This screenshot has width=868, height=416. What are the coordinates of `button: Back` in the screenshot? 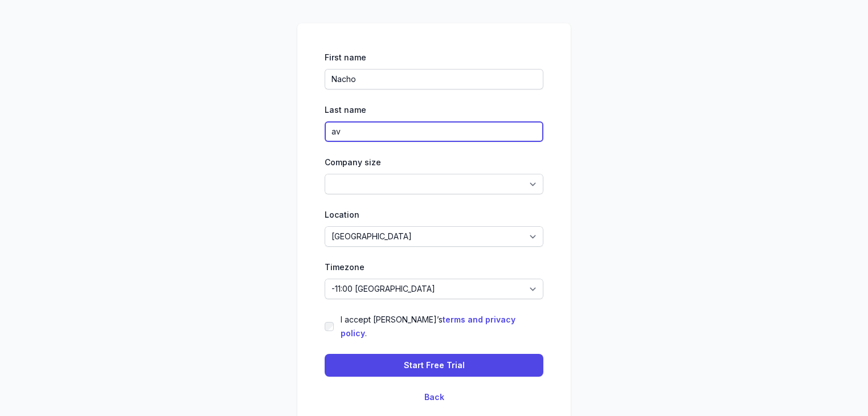 It's located at (434, 397).